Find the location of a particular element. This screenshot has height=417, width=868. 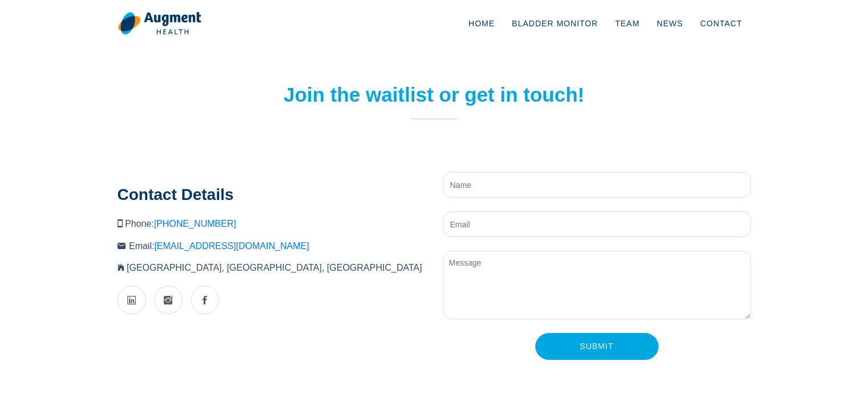

span: Email: is located at coordinates (219, 245).